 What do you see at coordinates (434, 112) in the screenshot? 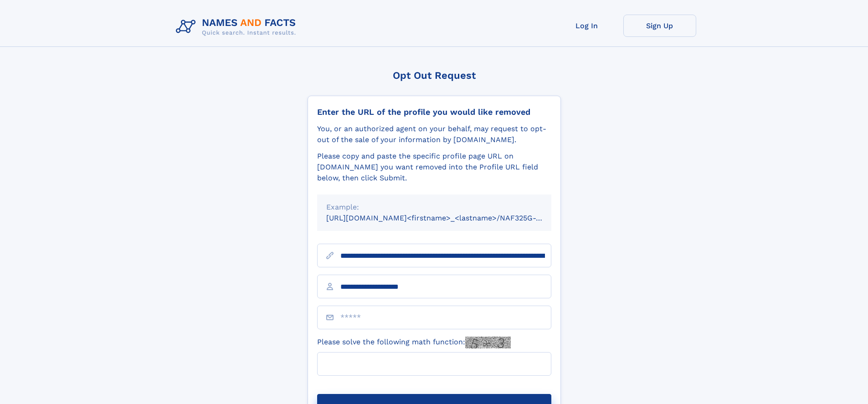
I see `div: Enter the URL of the profile you would like removed` at bounding box center [434, 112].